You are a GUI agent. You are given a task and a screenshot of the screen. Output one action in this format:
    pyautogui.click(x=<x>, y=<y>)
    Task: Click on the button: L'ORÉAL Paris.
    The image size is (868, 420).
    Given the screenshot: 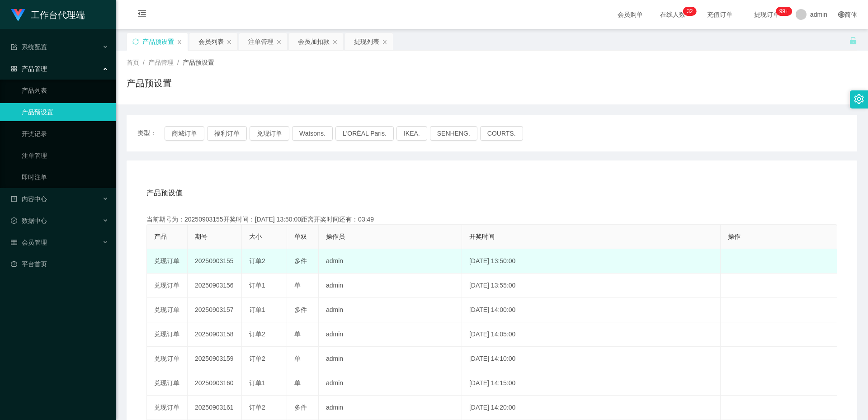 What is the action you would take?
    pyautogui.click(x=364, y=133)
    